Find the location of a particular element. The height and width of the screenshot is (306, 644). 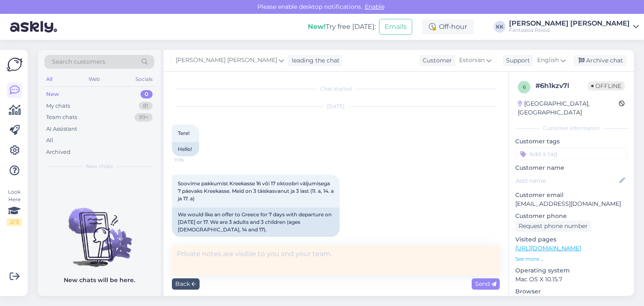

p: See more ... is located at coordinates (571, 259).